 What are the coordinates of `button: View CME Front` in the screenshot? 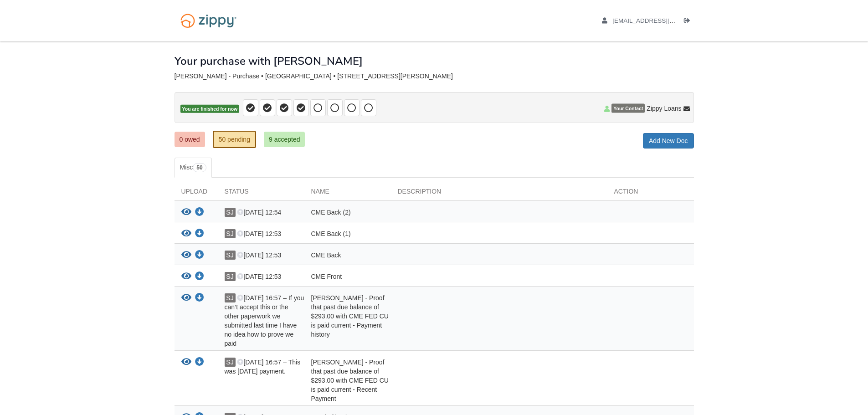 It's located at (187, 276).